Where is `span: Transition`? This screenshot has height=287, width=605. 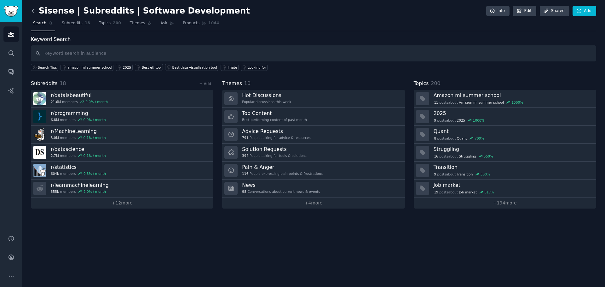 span: Transition is located at coordinates (465, 174).